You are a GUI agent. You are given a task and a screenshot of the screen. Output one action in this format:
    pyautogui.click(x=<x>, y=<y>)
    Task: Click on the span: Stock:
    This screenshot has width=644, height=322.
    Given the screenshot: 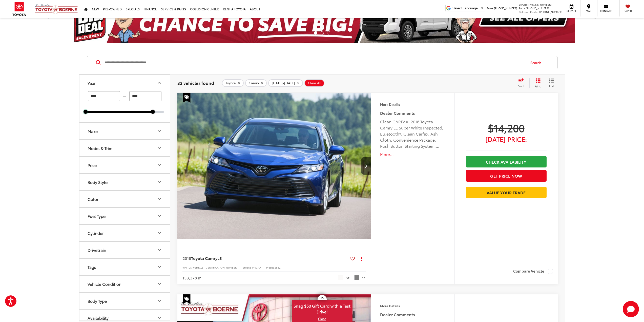 What is the action you would take?
    pyautogui.click(x=246, y=267)
    